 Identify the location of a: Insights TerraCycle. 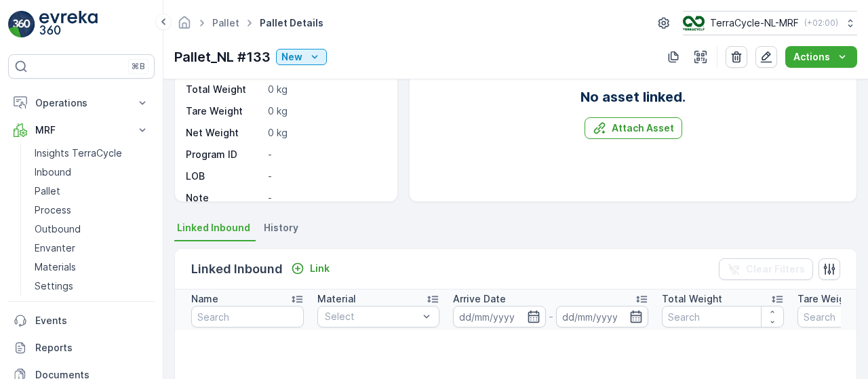
(92, 153).